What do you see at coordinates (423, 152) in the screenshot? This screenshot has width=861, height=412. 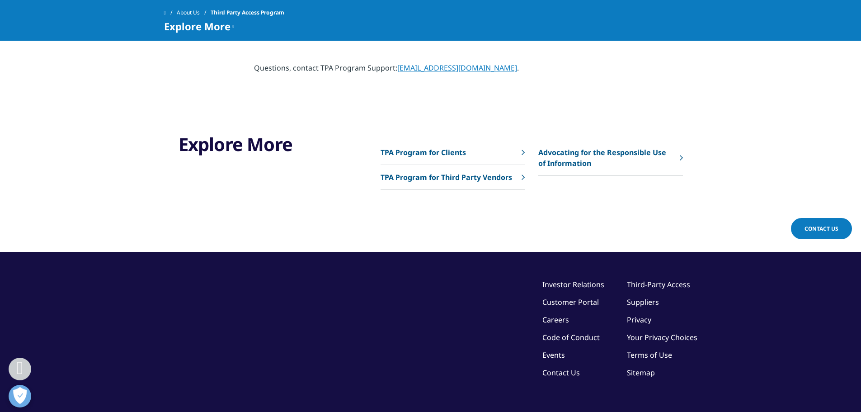 I see `p: TPA Program for Clients` at bounding box center [423, 152].